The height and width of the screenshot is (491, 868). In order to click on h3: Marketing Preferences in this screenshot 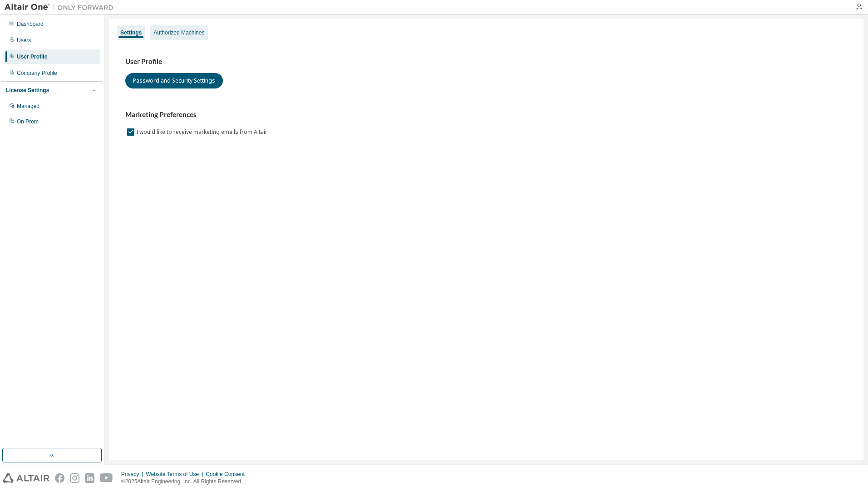, I will do `click(486, 115)`.